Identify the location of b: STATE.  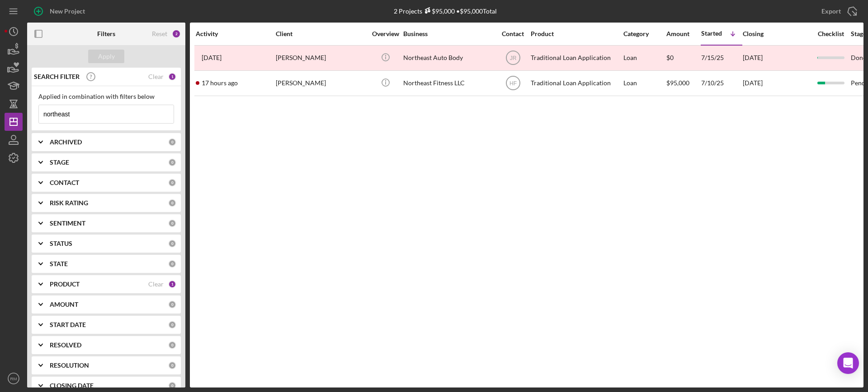
(59, 264).